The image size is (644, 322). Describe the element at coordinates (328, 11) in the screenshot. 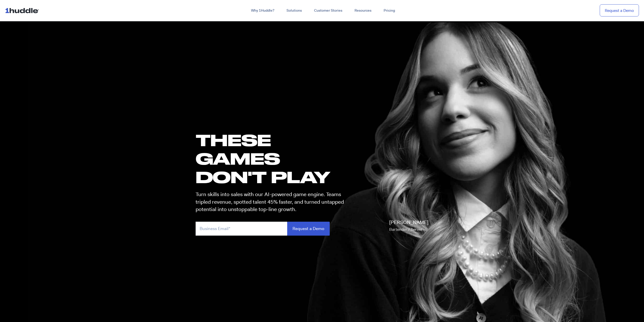

I see `a: Customer Stories` at that location.